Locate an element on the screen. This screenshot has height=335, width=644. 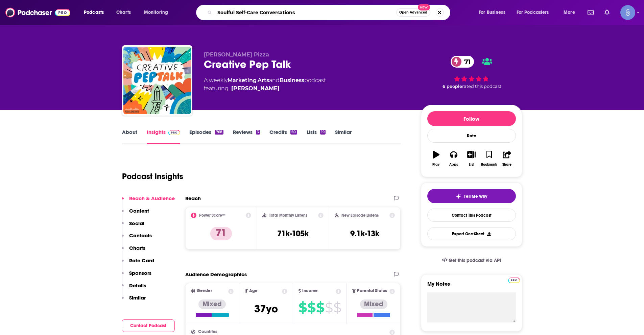
span: Countries is located at coordinates (208, 331).